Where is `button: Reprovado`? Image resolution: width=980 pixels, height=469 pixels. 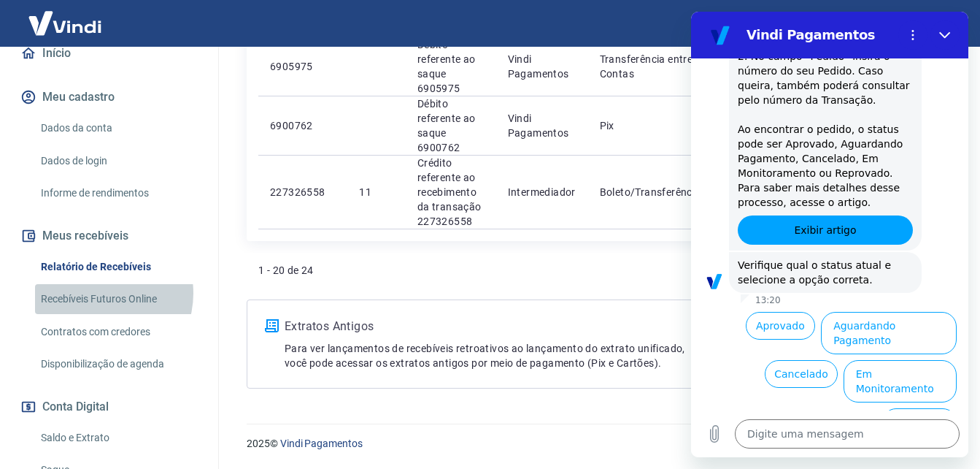 button: Reprovado is located at coordinates (229, 411).